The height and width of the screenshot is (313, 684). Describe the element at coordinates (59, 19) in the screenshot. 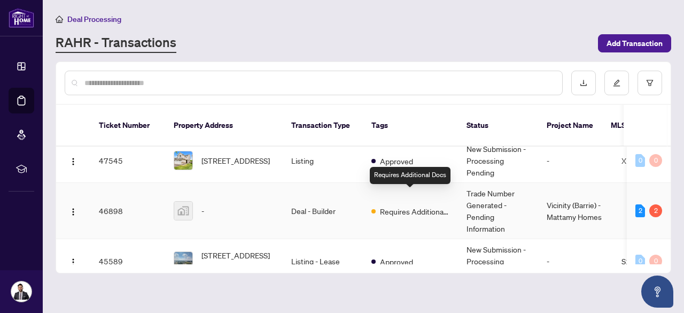

I see `span: home` at that location.